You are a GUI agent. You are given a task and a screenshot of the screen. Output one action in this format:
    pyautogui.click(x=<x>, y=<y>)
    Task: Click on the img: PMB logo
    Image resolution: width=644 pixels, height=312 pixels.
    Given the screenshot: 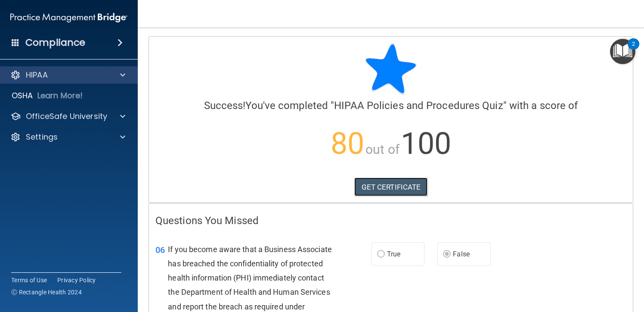 What is the action you would take?
    pyautogui.click(x=69, y=18)
    